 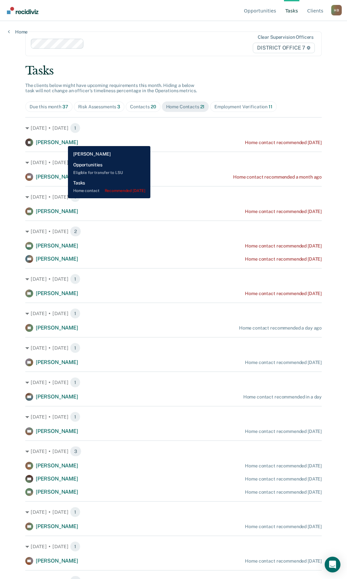 What do you see at coordinates (173, 71) in the screenshot?
I see `div: Tasks` at bounding box center [173, 71].